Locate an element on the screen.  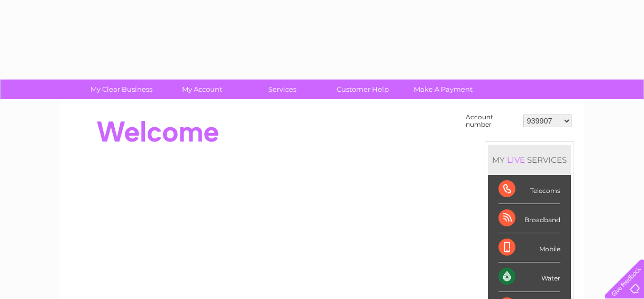
div: LIVE is located at coordinates (516, 160).